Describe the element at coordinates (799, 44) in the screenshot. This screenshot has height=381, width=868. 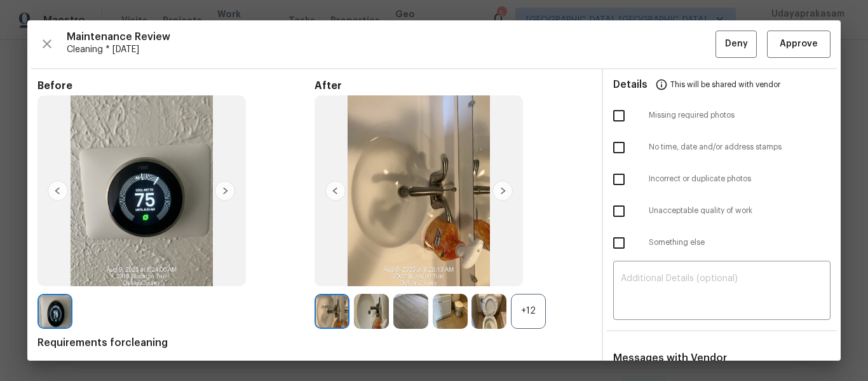
I see `button: Approve` at that location.